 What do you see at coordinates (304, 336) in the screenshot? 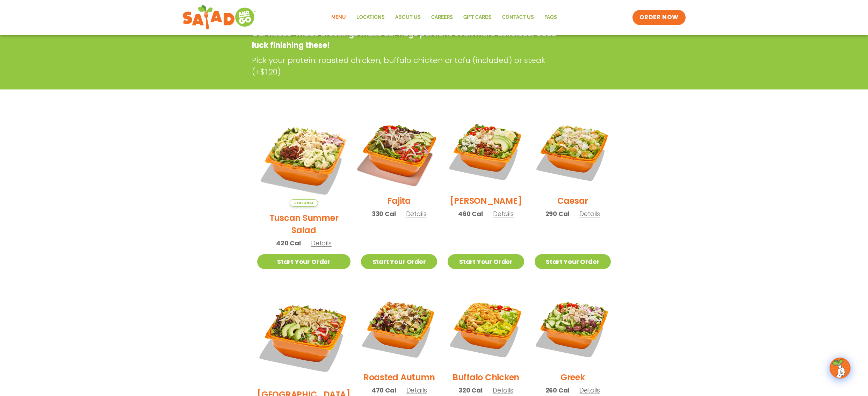
I see `img: Product photo for BBQ Ranch Salad` at bounding box center [304, 336].